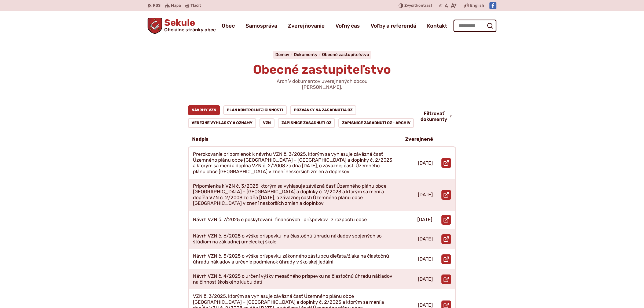 Image resolution: width=644 pixels, height=308 pixels. What do you see at coordinates (293, 163) in the screenshot?
I see `p: Prerokovanie pripomienok k návrhu VZN č. 3/2025, ktorým sa vyhlasuje záväzná časť Územného plánu ...` at bounding box center [293, 163].